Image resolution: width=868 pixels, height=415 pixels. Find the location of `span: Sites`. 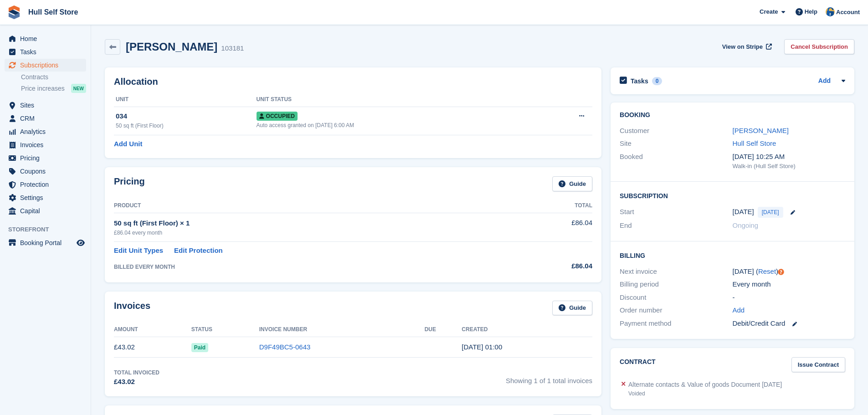

span: Sites is located at coordinates (47, 105).